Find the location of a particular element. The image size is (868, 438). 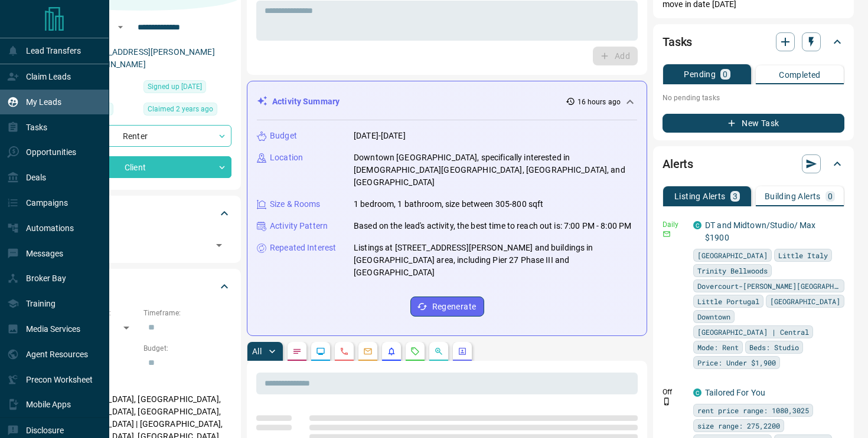

svg: Push Notification Only is located at coordinates (667, 402).